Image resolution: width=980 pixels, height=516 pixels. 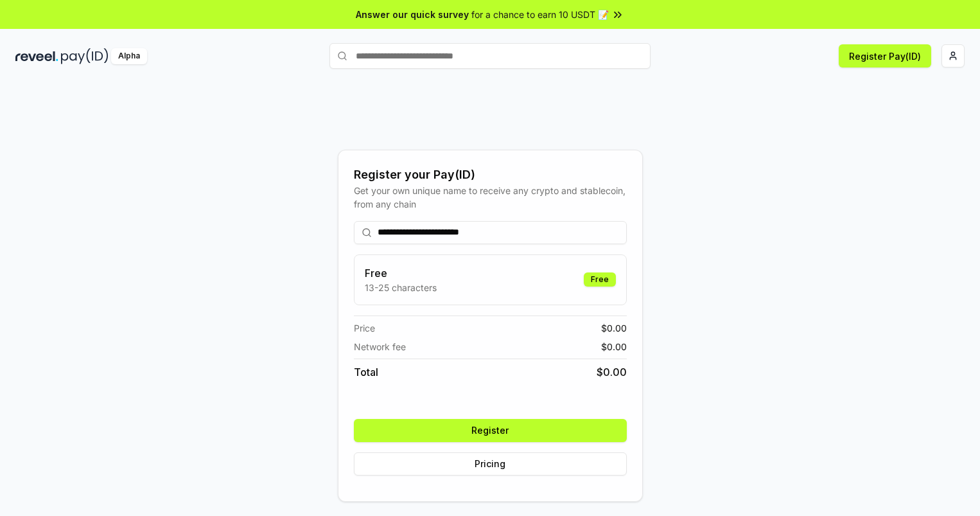 What do you see at coordinates (600, 280) in the screenshot?
I see `div: Free` at bounding box center [600, 280].